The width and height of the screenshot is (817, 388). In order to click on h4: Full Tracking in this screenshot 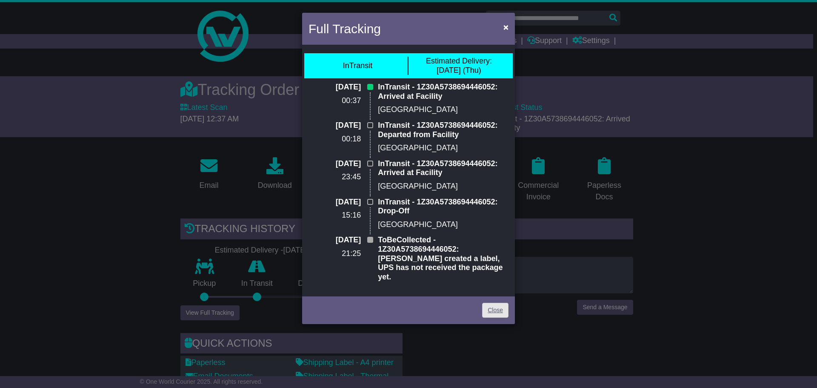, I will do `click(345, 29)`.